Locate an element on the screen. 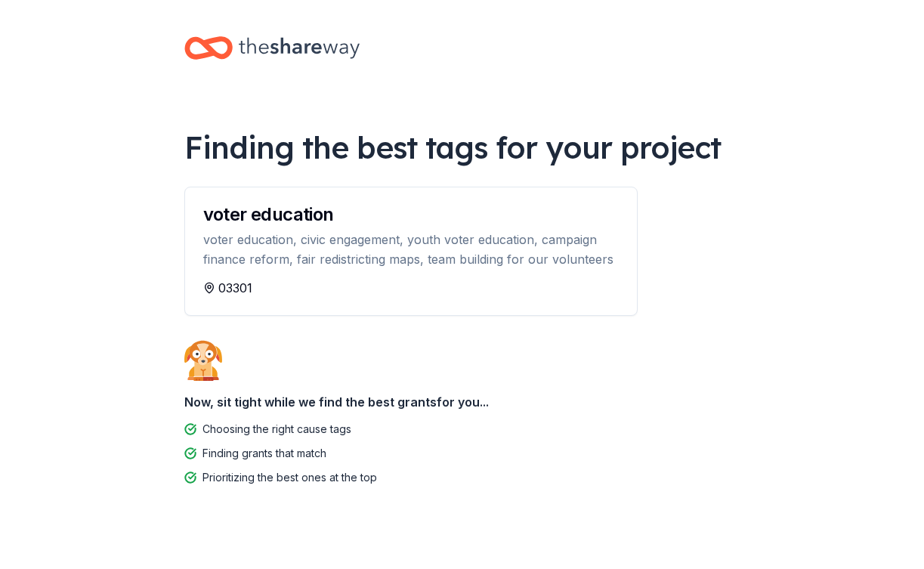  div: voter education, civic engagement, youth voter education, campaign finance reform, fair redistric... is located at coordinates (411, 250).